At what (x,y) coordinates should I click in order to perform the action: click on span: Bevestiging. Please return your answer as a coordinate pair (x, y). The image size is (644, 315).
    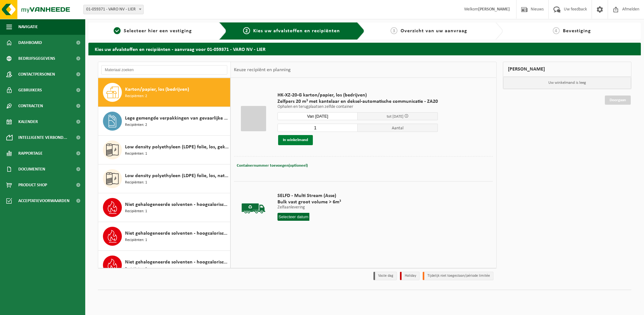
    Looking at the image, I should click on (577, 31).